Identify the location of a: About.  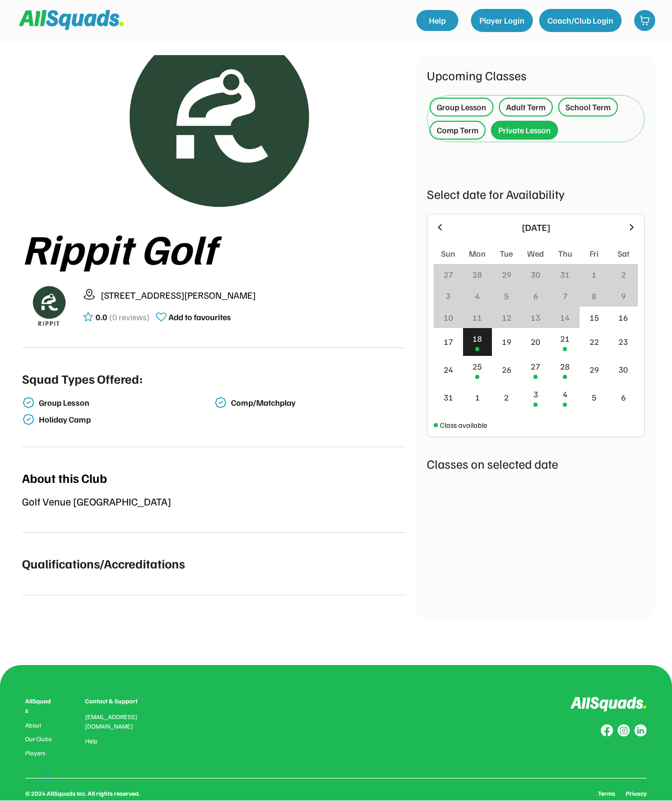
(39, 726).